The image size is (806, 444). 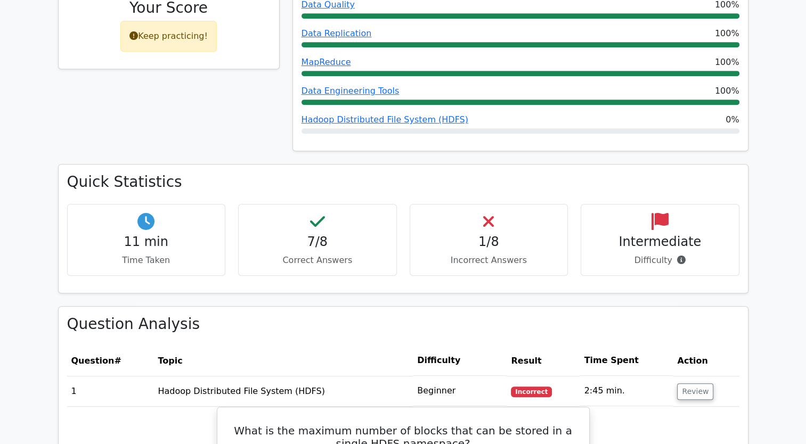 I want to click on h3: Quick Statistics, so click(x=403, y=182).